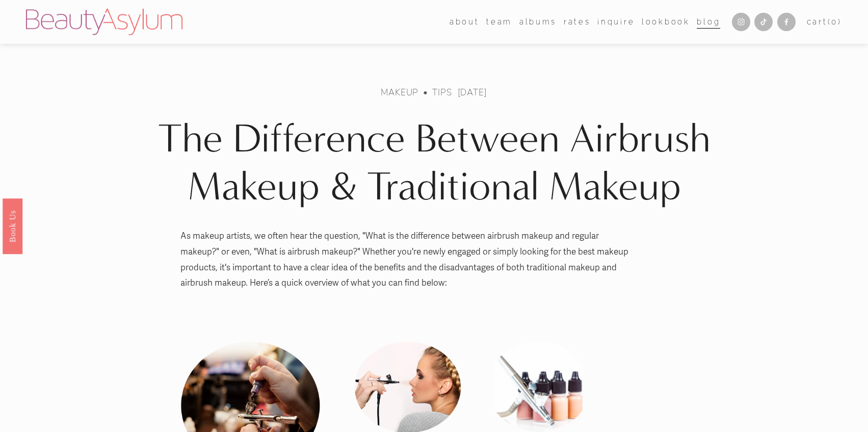 The image size is (868, 432). I want to click on a: Cart(0), so click(825, 22).